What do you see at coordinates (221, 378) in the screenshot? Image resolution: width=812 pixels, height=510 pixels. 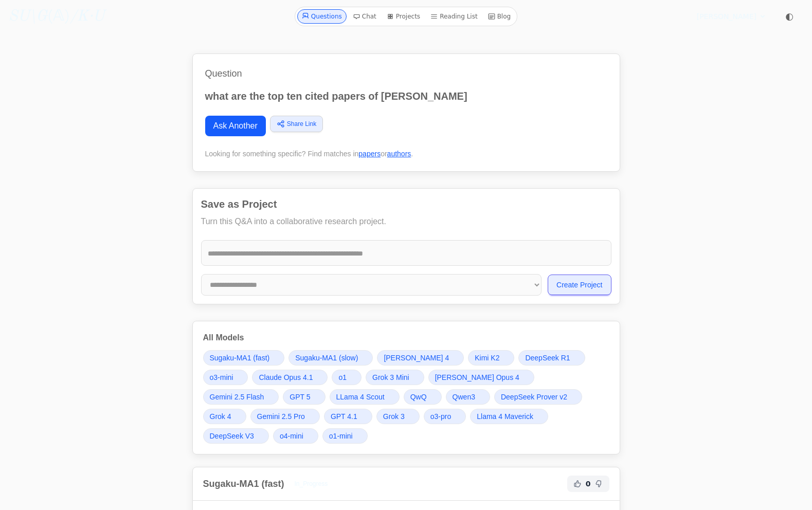 I see `span: o3-mini` at bounding box center [221, 378].